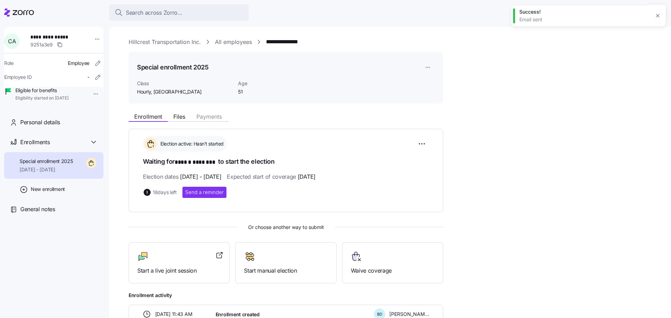  I want to click on a: All employees, so click(234, 42).